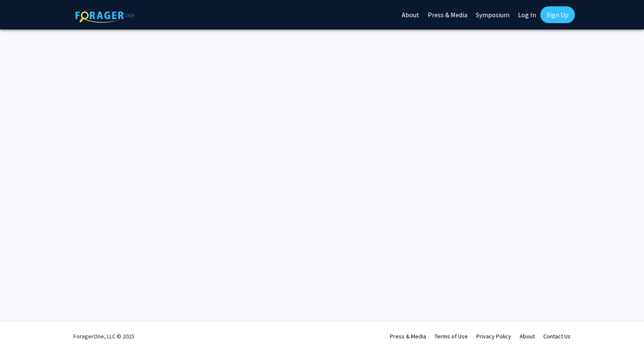 Image resolution: width=644 pixels, height=351 pixels. What do you see at coordinates (104, 336) in the screenshot?
I see `div: ForagerOne, LLC © 2025` at bounding box center [104, 336].